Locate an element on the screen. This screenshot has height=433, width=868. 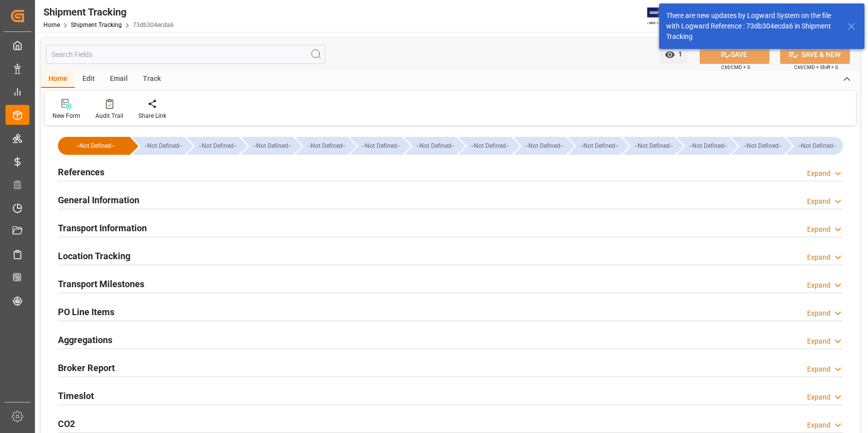
a: Home is located at coordinates (51, 25).